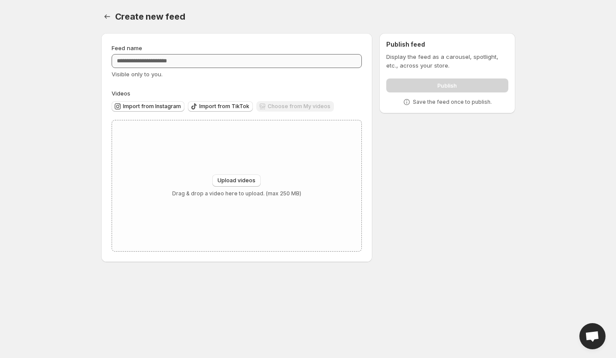  I want to click on button: Upload videos, so click(236, 181).